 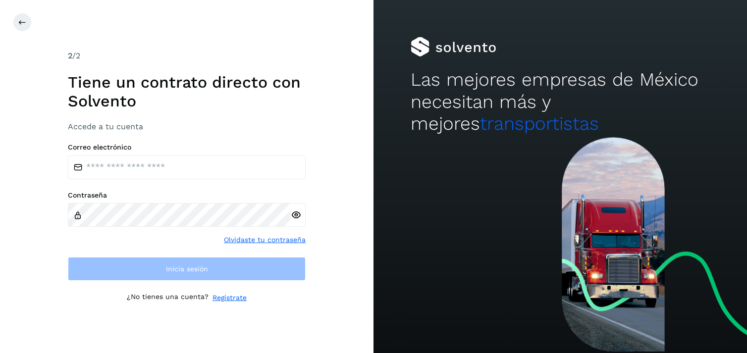 I want to click on h3: Accede a tu cuenta, so click(x=187, y=126).